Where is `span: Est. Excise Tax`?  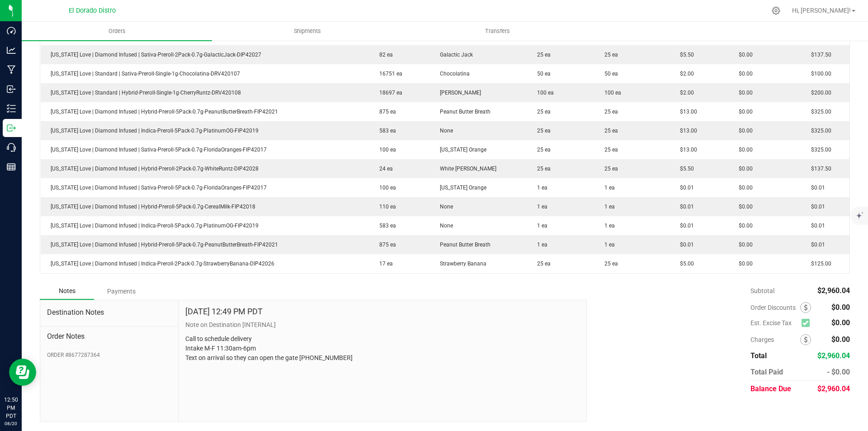
span: Est. Excise Tax is located at coordinates (774, 323).